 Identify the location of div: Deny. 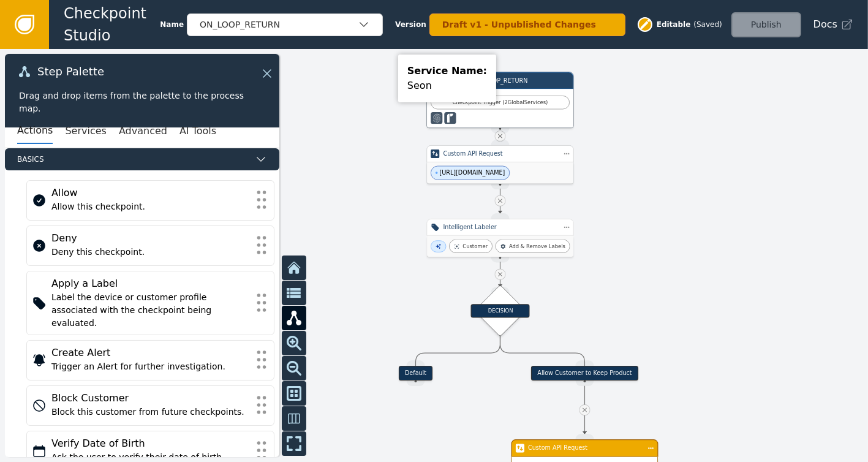
(150, 238).